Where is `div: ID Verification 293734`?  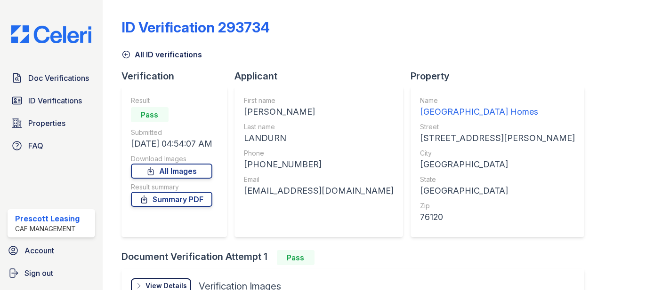 div: ID Verification 293734 is located at coordinates (195, 27).